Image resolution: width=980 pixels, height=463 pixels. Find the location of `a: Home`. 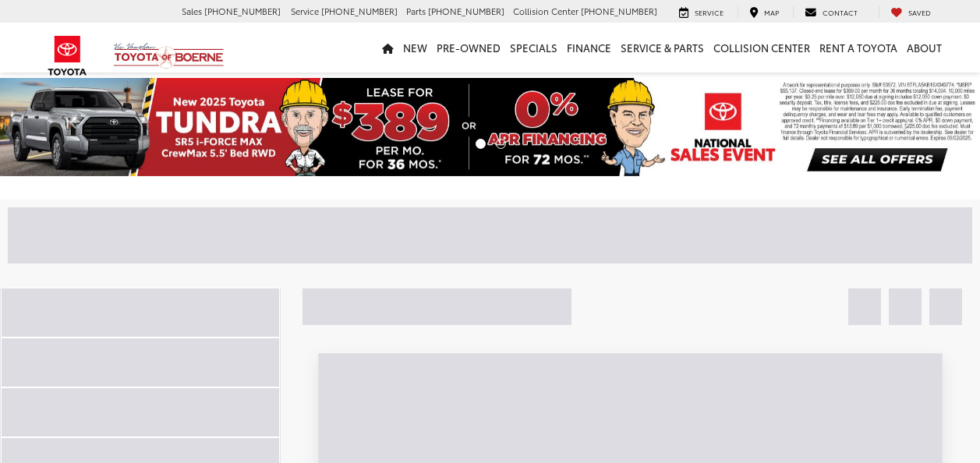

a: Home is located at coordinates (387, 48).